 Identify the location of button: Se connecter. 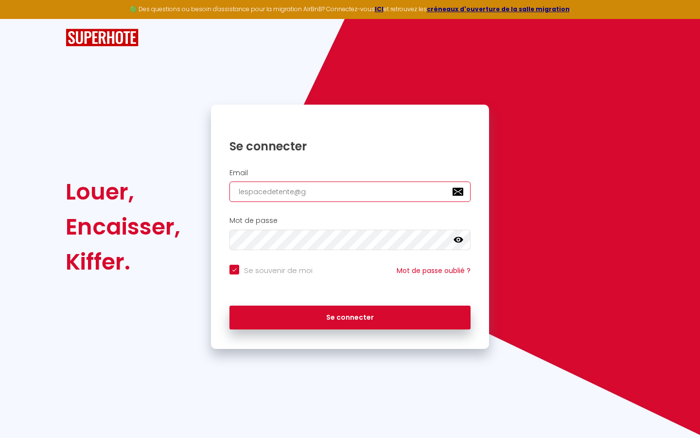
(350, 318).